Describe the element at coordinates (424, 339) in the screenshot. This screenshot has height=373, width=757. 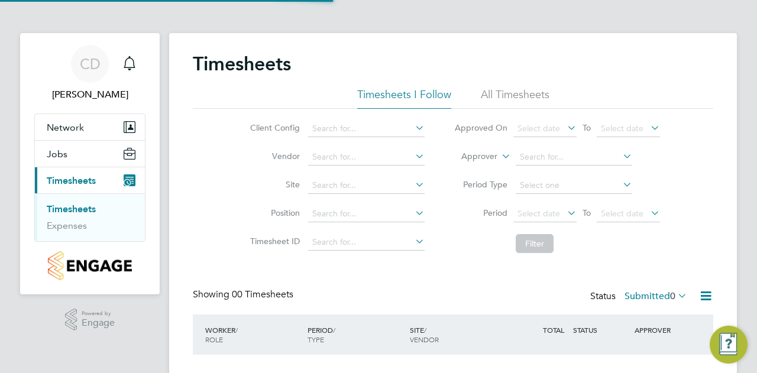
I see `span: VENDOR` at that location.